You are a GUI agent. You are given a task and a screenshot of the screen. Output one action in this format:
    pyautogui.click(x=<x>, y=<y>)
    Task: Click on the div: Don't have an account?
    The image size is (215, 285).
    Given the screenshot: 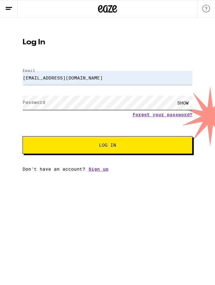 What is the action you would take?
    pyautogui.click(x=107, y=169)
    